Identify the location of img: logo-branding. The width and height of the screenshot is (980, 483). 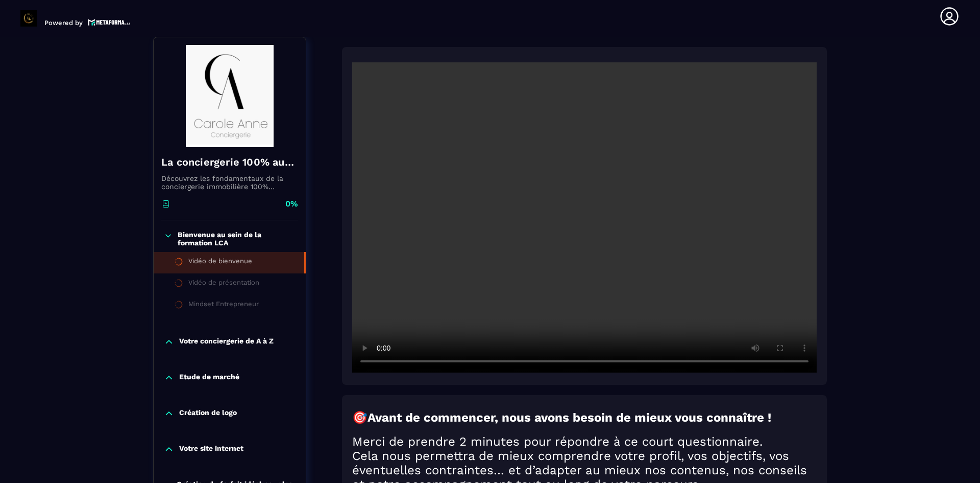
(29, 18).